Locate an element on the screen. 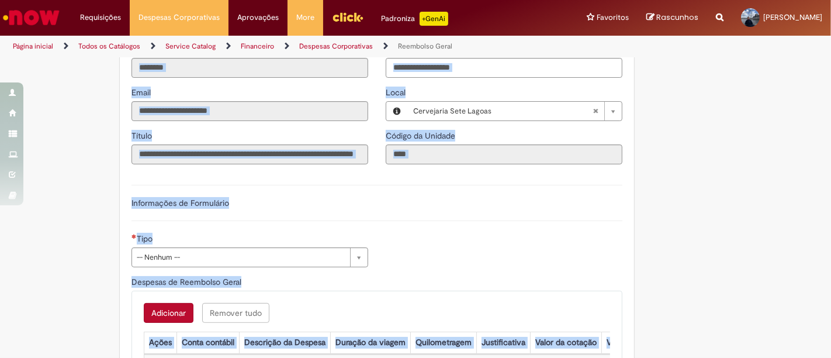 The image size is (831, 358). input: ID is located at coordinates (249, 68).